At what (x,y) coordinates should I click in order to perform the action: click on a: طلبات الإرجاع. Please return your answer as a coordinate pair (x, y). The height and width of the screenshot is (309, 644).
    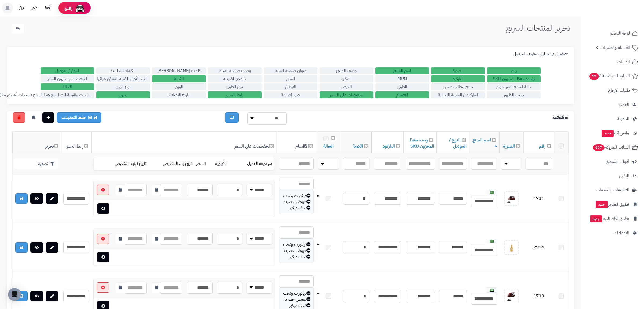
    Looking at the image, I should click on (613, 90).